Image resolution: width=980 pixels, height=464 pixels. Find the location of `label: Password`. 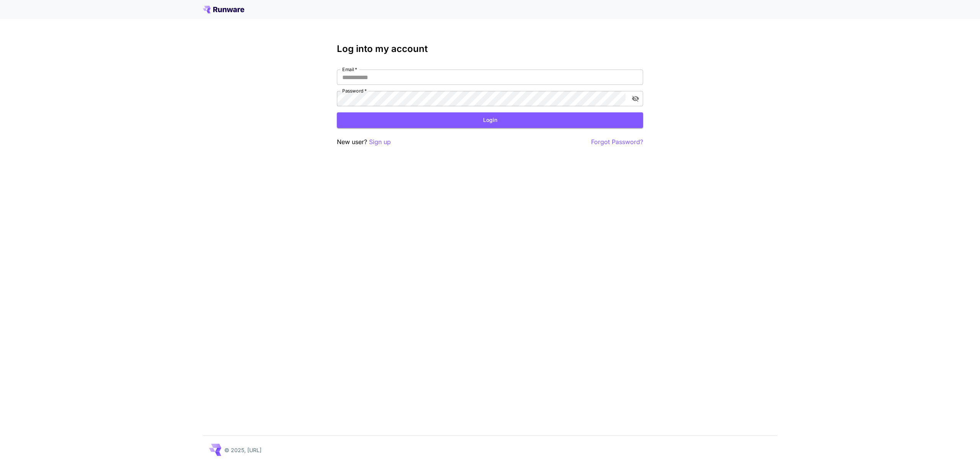

label: Password is located at coordinates (355, 90).